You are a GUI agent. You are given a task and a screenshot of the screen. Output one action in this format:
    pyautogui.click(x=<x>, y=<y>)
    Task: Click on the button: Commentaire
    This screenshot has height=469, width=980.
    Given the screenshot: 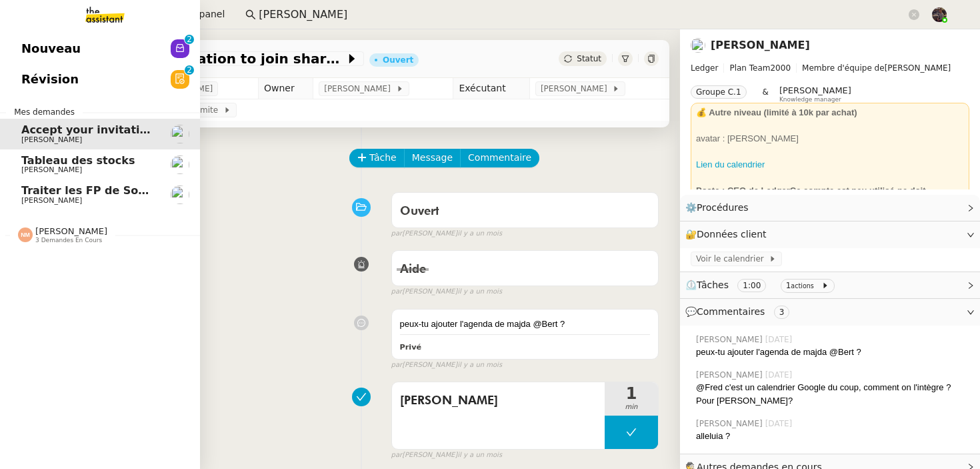 What is the action you would take?
    pyautogui.click(x=499, y=158)
    